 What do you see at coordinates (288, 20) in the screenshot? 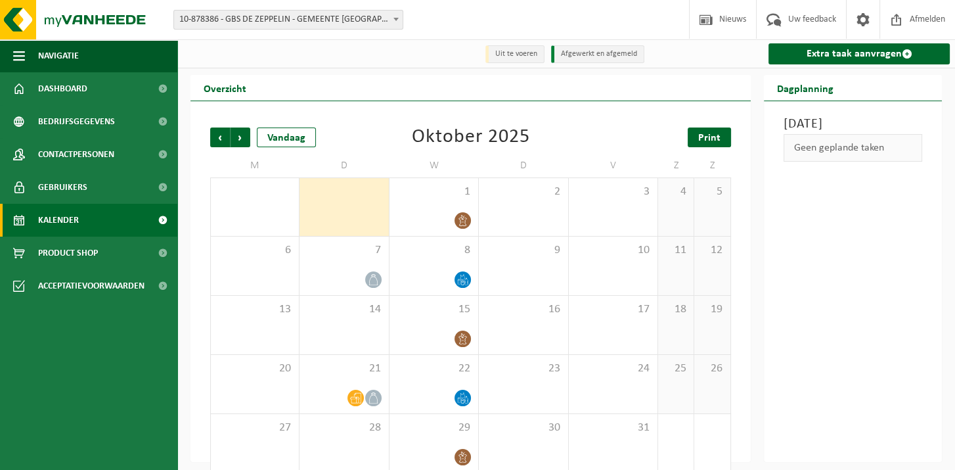
I see `span: 10-878386 - GBS DE ZEPPELIN - GEMEENTE BEVEREN - KOSTENPLAATS 21 - HAASDONK` at bounding box center [288, 20].